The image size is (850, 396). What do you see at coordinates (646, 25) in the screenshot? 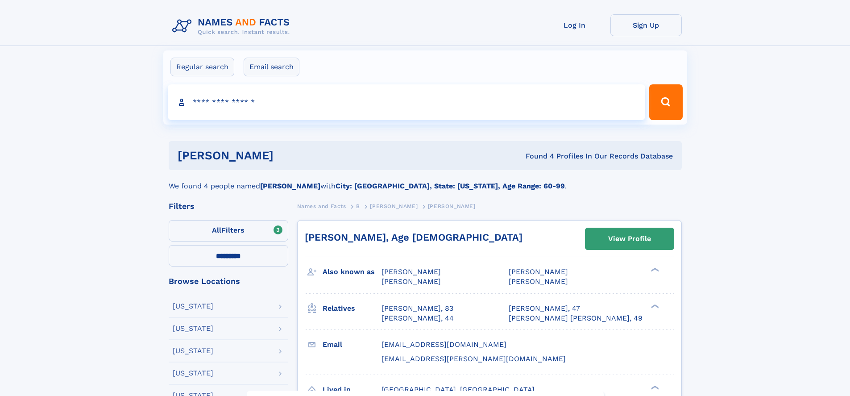
I see `a: Sign Up` at bounding box center [646, 25].